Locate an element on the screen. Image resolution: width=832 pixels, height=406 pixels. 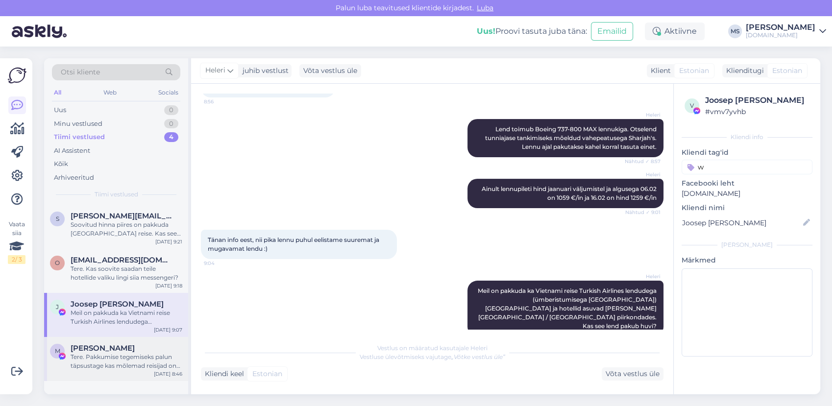
span: Tiimi vestlused is located at coordinates (116, 195).